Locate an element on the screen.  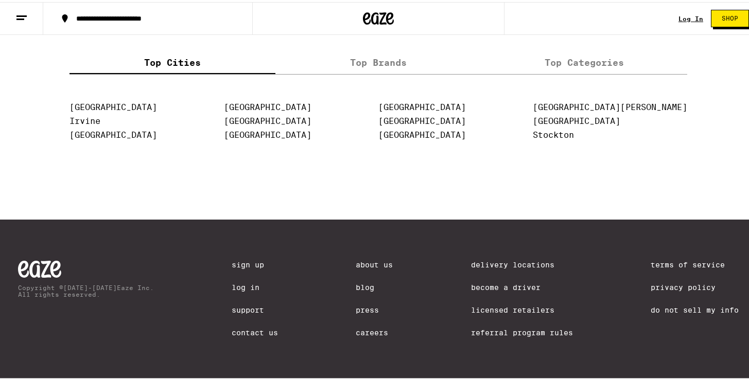
a: Support is located at coordinates (255, 308).